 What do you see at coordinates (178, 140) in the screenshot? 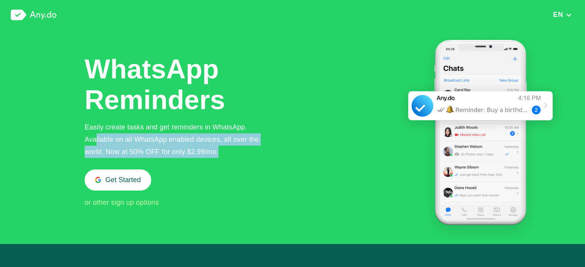
I see `div: Easily create tasks and get reminders in WhatsApp. Available on all WhatsApp enabled devices, all...` at bounding box center [178, 140].